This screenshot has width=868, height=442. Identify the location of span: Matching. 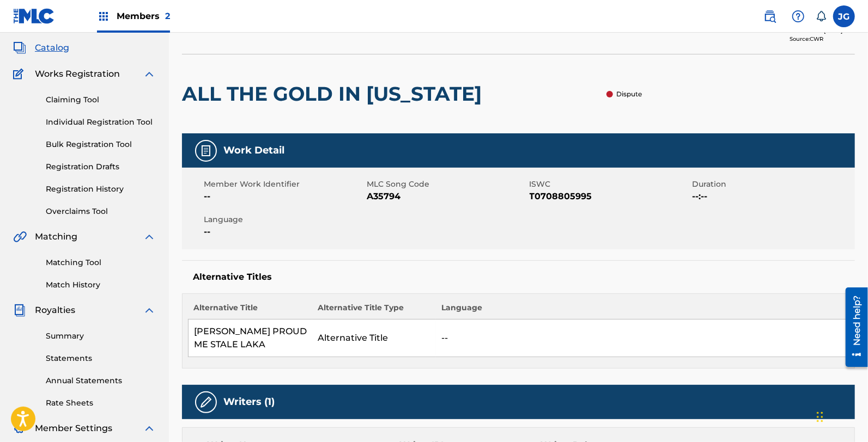
(56, 237).